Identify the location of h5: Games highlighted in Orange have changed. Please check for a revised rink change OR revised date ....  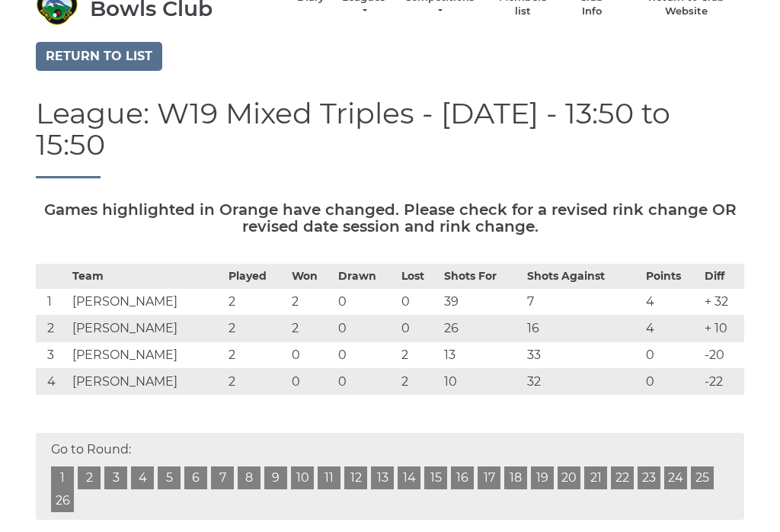
(390, 218).